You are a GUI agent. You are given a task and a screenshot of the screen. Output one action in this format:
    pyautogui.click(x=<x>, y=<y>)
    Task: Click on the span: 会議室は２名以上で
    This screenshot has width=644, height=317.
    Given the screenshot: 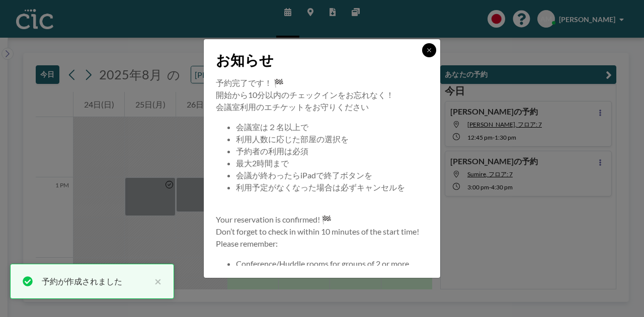 What is the action you would take?
    pyautogui.click(x=272, y=127)
    